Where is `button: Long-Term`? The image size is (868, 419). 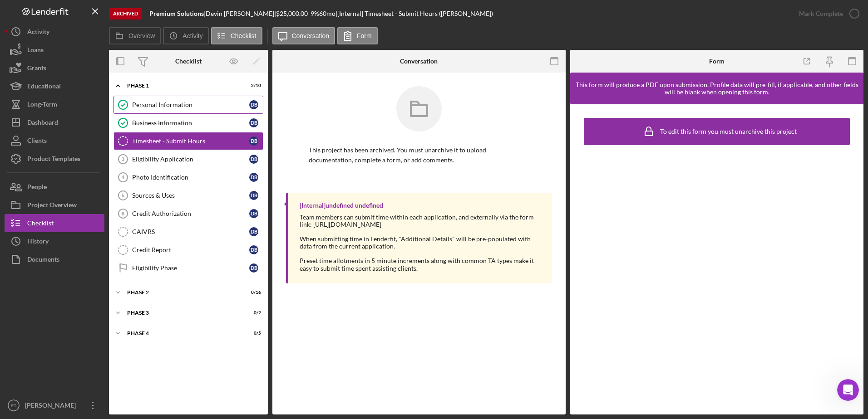
button: Long-Term is located at coordinates (55, 104).